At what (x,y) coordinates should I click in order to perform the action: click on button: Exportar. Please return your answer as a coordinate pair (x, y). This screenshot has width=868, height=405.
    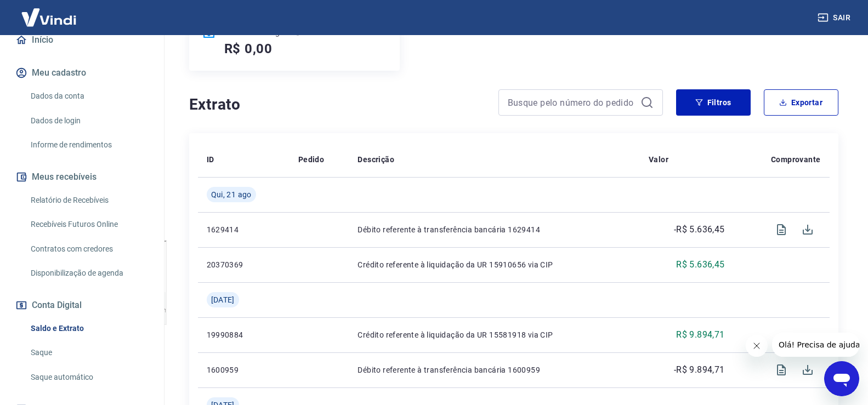
    Looking at the image, I should click on (801, 103).